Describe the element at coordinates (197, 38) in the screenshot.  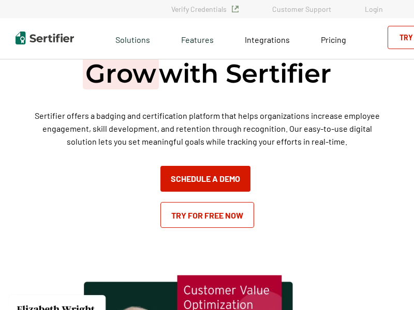
I see `span: Features` at that location.